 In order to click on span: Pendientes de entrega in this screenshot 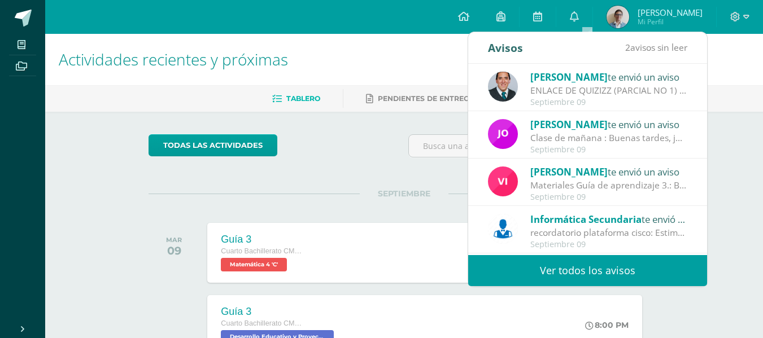, I will do `click(426, 98)`.